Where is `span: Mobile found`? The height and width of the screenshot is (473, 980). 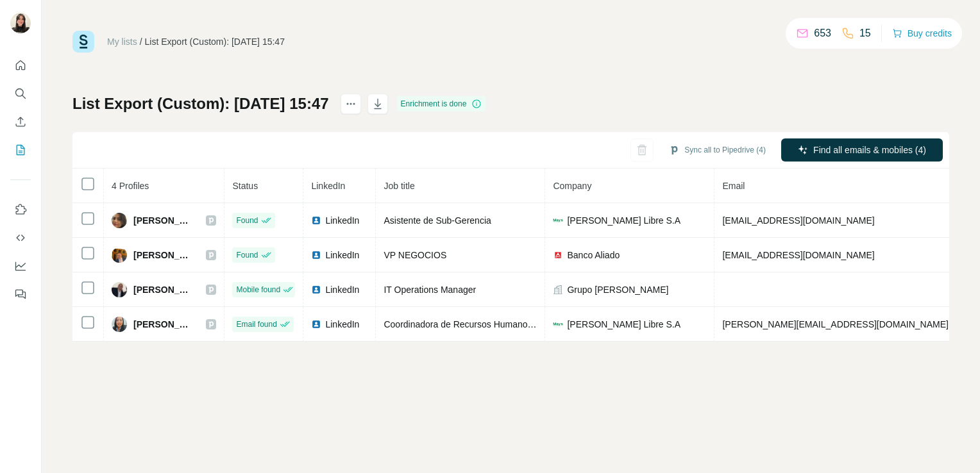
span: Mobile found is located at coordinates (258, 289).